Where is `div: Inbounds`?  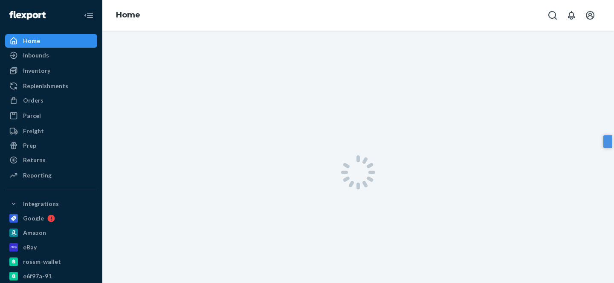
div: Inbounds is located at coordinates (36, 55).